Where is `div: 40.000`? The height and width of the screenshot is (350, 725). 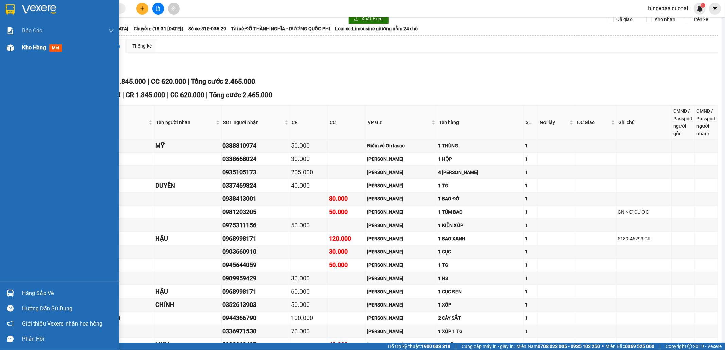 div: 40.000 is located at coordinates (347, 345).